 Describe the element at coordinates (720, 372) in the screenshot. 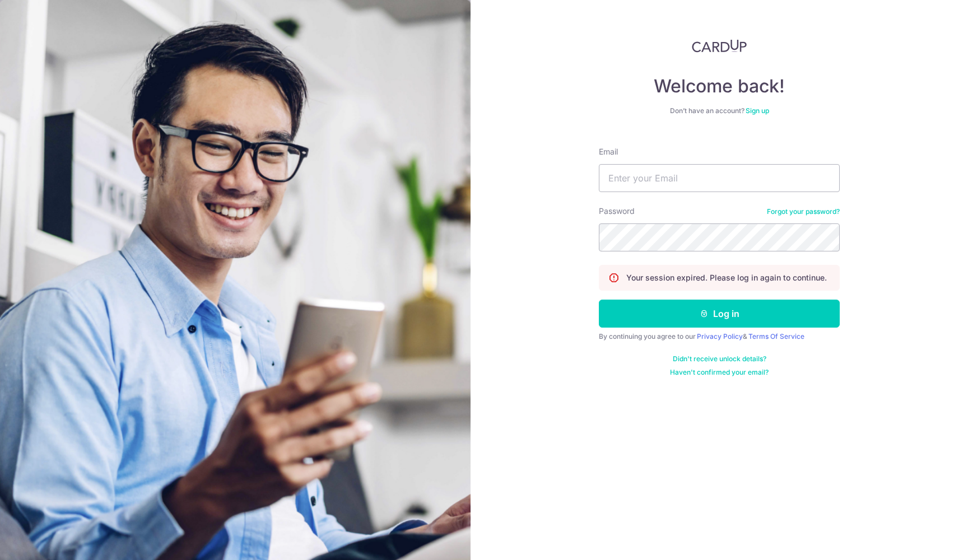

I see `a: Haven't confirmed your email?` at that location.